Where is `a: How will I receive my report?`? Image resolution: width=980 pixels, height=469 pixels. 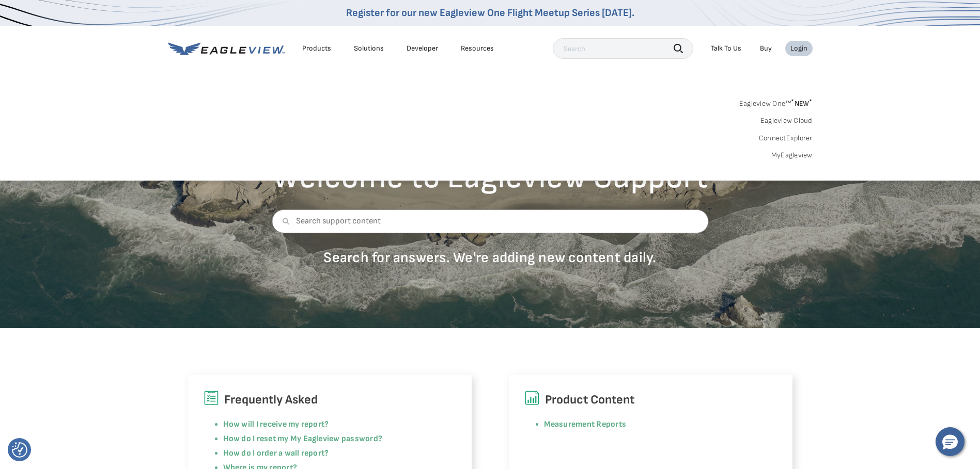 a: How will I receive my report? is located at coordinates (276, 424).